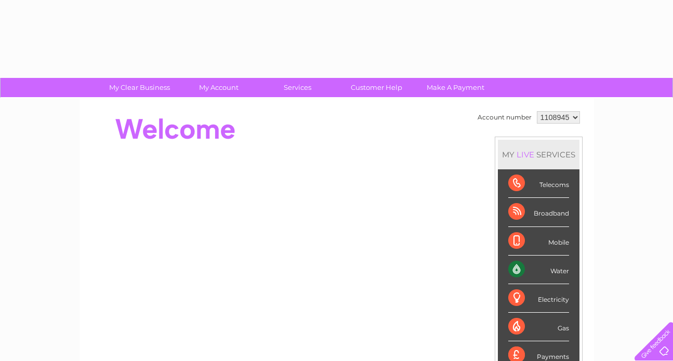 This screenshot has width=673, height=361. Describe the element at coordinates (538, 212) in the screenshot. I see `div: Broadband` at that location.